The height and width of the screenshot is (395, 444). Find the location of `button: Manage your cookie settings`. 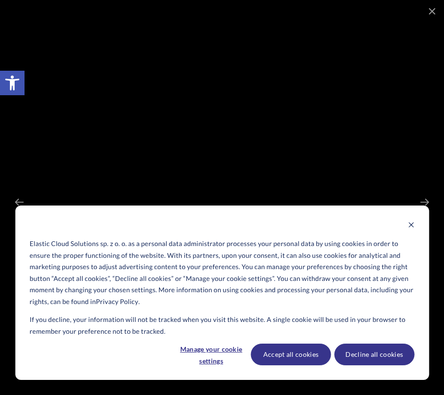

button: Manage your cookie settings is located at coordinates (211, 355).